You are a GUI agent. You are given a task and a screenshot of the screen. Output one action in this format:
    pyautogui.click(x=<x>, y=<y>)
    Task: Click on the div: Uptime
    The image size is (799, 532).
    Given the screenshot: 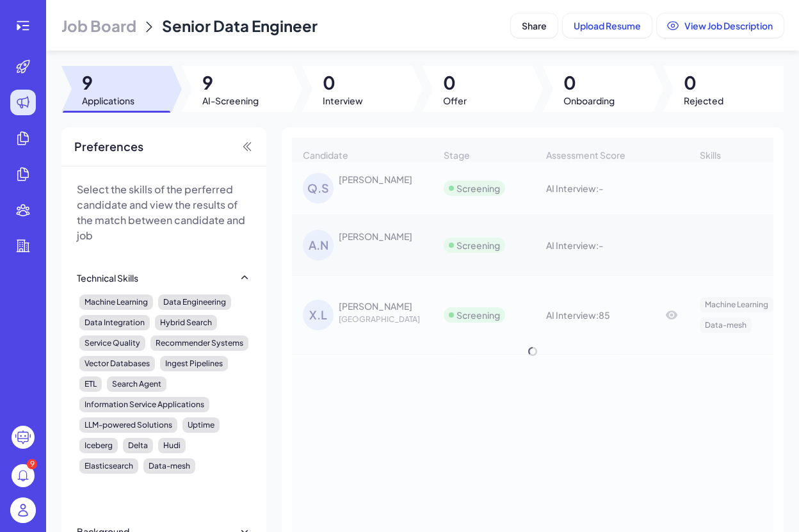 What is the action you would take?
    pyautogui.click(x=201, y=425)
    